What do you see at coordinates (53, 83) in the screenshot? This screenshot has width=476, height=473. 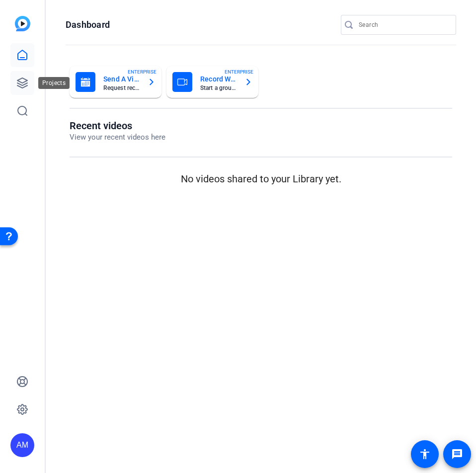 I see `div: Projects` at bounding box center [53, 83].